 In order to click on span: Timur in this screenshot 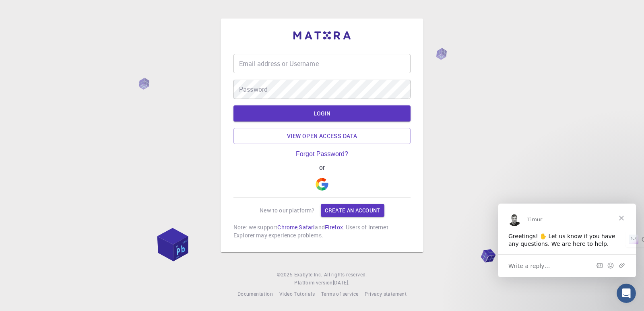, I will do `click(36, 16)`.